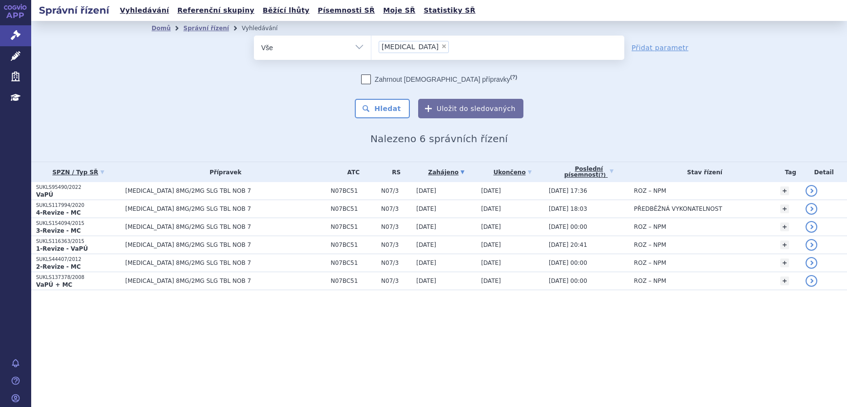 This screenshot has width=847, height=407. I want to click on a: Zahájeno, so click(446, 173).